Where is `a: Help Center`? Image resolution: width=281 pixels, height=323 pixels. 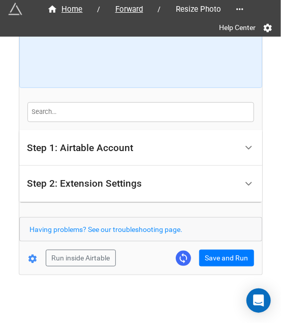 a: Help Center is located at coordinates (238, 27).